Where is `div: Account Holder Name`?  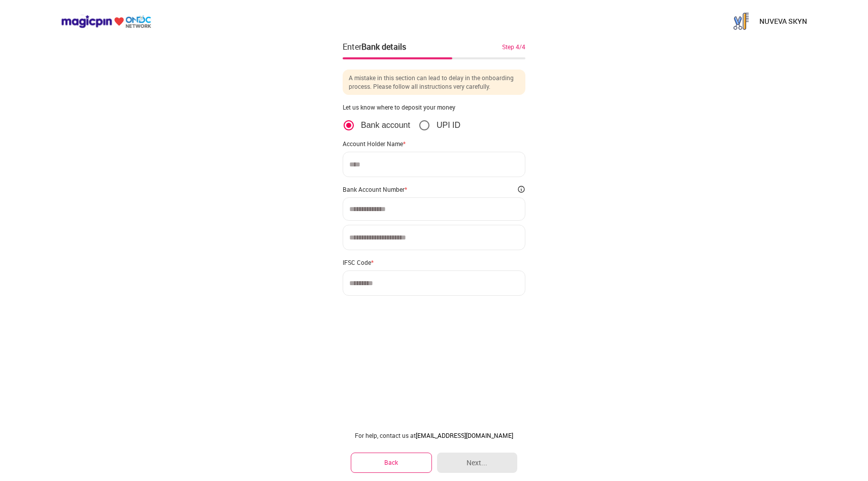
div: Account Holder Name is located at coordinates (434, 143).